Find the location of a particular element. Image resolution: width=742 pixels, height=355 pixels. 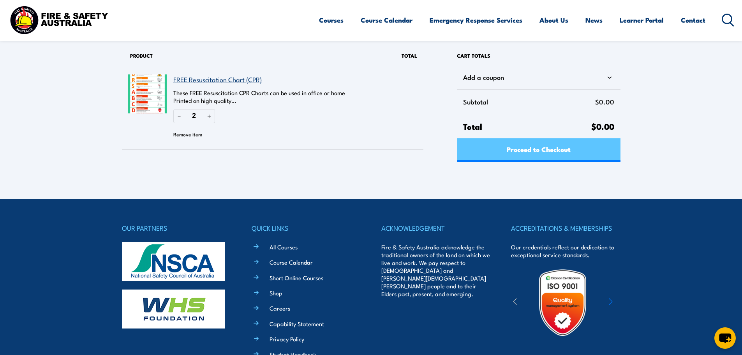

div: Add a coupon is located at coordinates (538, 77).